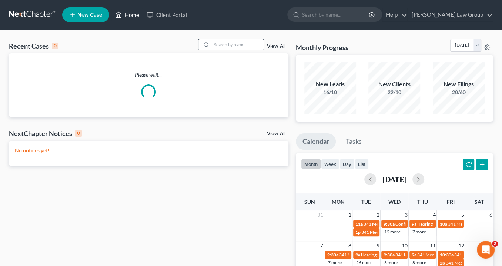 This screenshot has height=266, width=502. What do you see at coordinates (395, 84) in the screenshot?
I see `div: New Clients` at bounding box center [395, 84].